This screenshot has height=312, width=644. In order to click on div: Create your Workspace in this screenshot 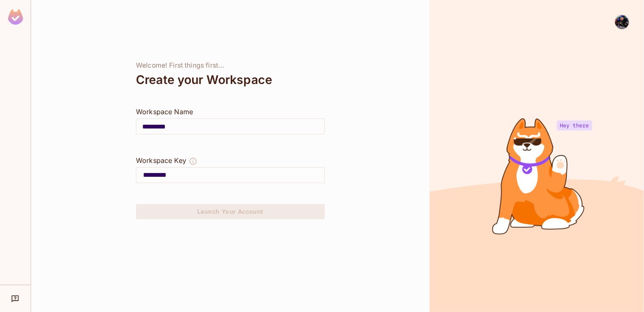, I will do `click(230, 80)`.